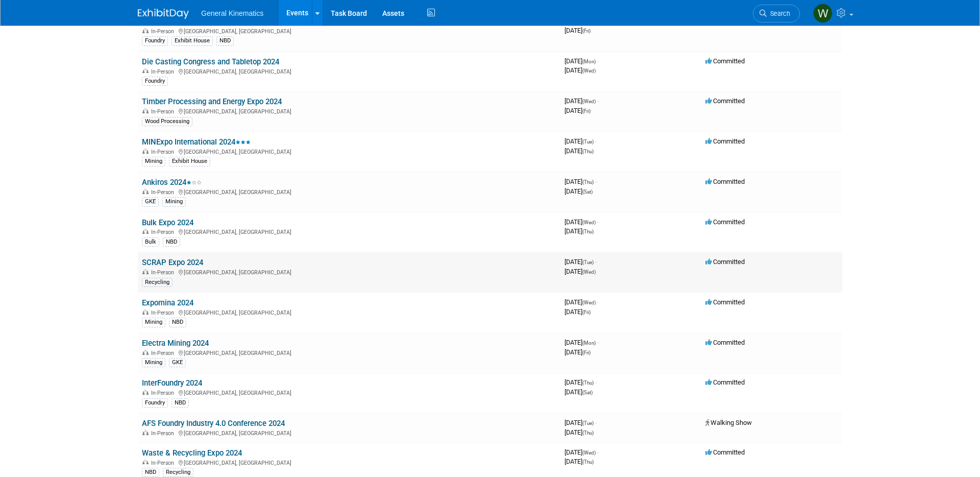 The image size is (980, 477). What do you see at coordinates (175, 343) in the screenshot?
I see `a: Electra Mining 2024` at bounding box center [175, 343].